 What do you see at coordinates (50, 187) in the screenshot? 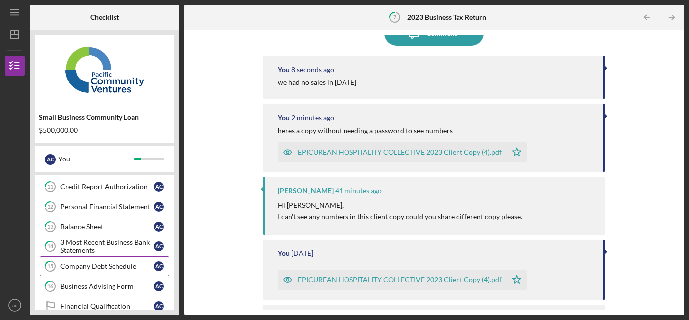
I see `tspan: 11` at bounding box center [50, 187].